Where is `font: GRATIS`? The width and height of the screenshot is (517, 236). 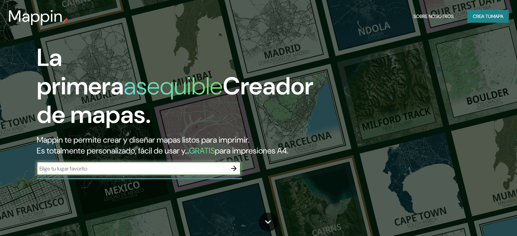
font: GRATIS is located at coordinates (202, 151).